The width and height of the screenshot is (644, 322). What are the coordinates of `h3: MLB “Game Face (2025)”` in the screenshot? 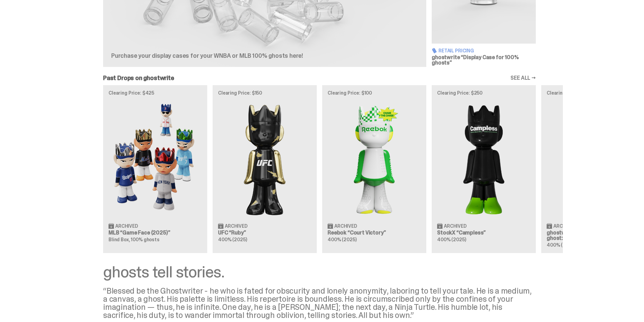 It's located at (155, 233).